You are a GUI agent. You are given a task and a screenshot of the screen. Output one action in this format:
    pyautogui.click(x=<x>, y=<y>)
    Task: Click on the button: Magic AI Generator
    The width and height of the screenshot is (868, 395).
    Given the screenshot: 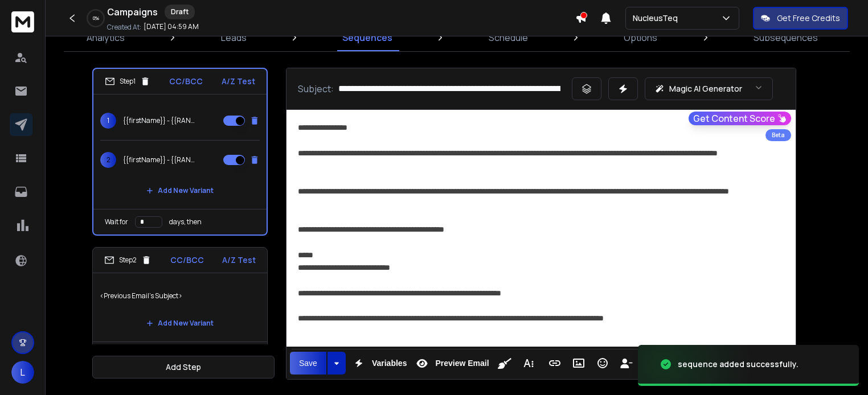 What is the action you would take?
    pyautogui.click(x=709, y=89)
    